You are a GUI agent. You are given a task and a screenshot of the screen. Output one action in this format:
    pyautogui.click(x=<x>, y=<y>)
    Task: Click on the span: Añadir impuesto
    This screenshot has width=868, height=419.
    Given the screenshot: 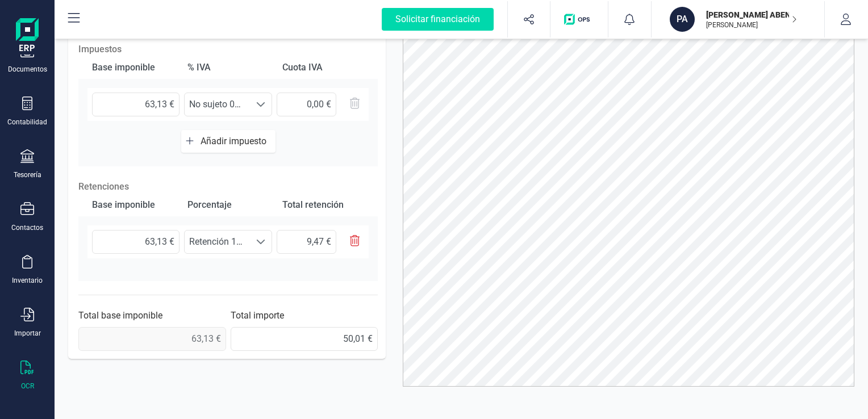 What is the action you would take?
    pyautogui.click(x=235, y=141)
    